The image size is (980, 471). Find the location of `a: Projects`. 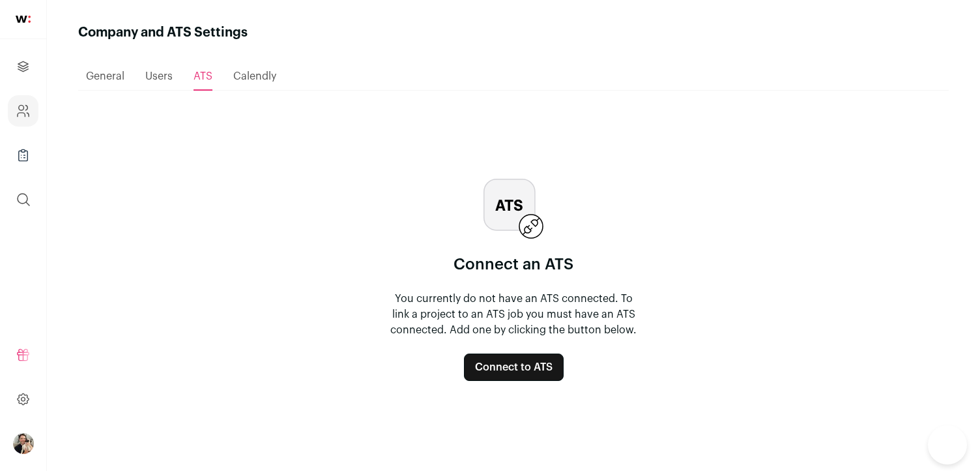

a: Projects is located at coordinates (23, 67).